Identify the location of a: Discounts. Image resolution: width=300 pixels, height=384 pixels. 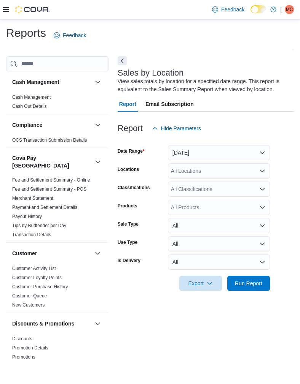
(22, 339).